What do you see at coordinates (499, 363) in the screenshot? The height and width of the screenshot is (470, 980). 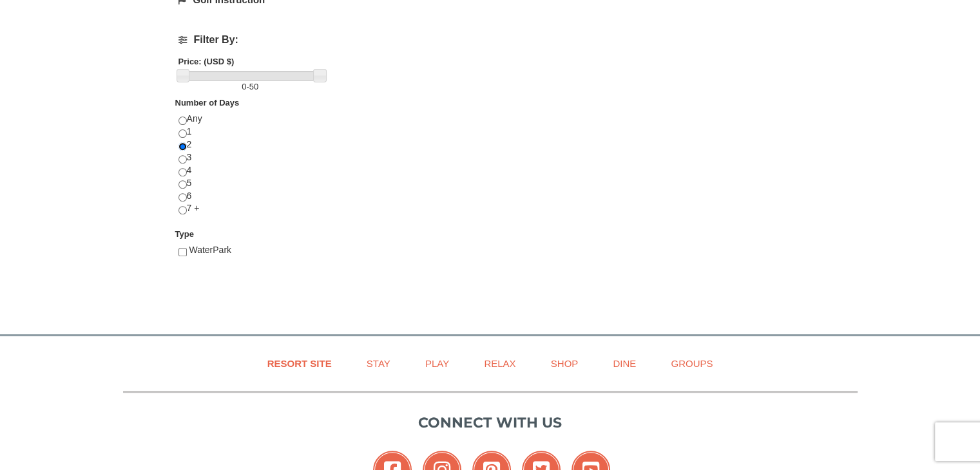 I see `a: Relax` at bounding box center [499, 363].